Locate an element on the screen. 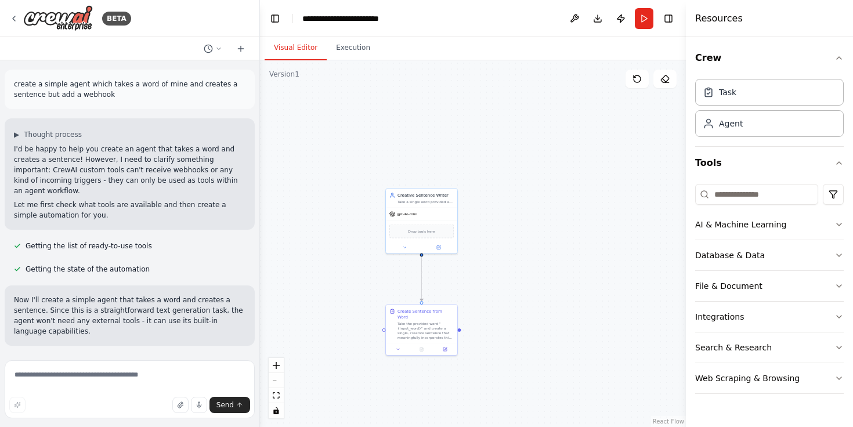 Image resolution: width=853 pixels, height=427 pixels. button: Search & Research is located at coordinates (770, 348).